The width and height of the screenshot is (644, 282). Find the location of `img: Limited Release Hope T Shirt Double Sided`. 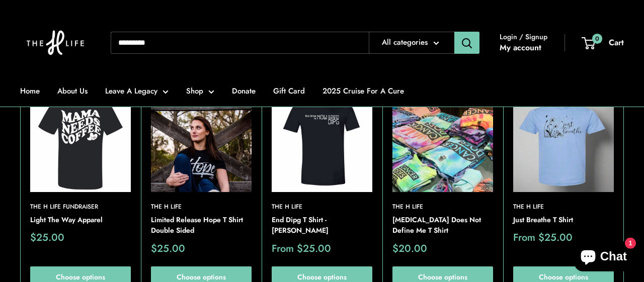

img: Limited Release Hope T Shirt Double Sided is located at coordinates (201, 142).